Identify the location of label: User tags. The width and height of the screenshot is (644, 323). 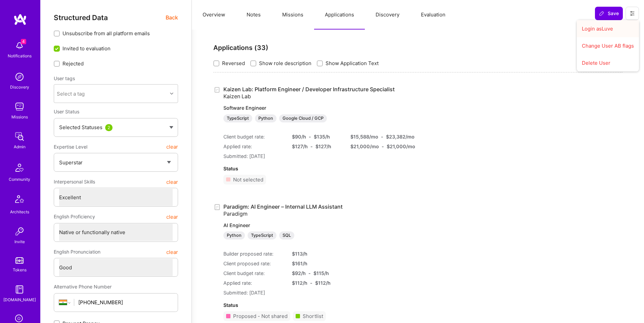
(64, 78).